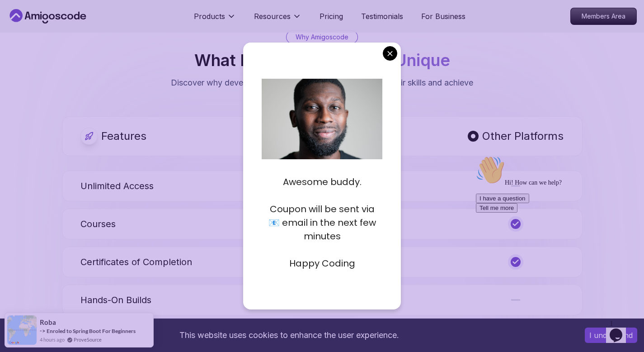  I want to click on a: Enroled to Spring Boot For Beginners, so click(91, 331).